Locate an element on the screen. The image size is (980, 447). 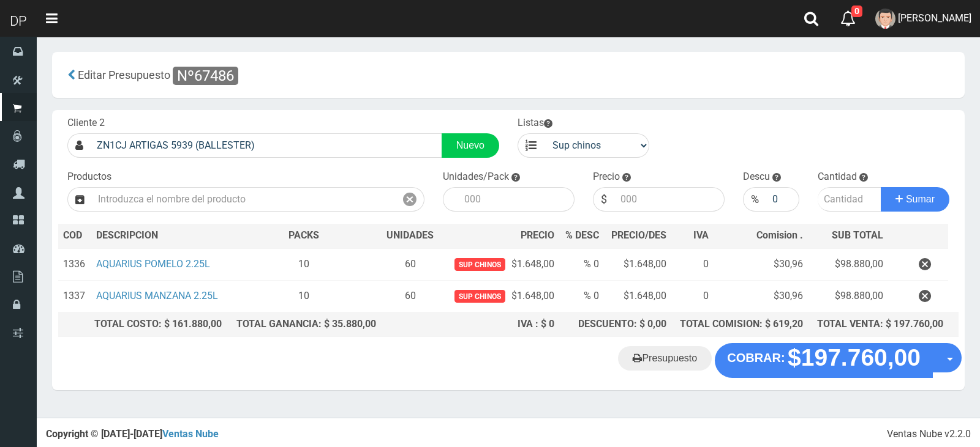
th: COD is located at coordinates (75, 236).